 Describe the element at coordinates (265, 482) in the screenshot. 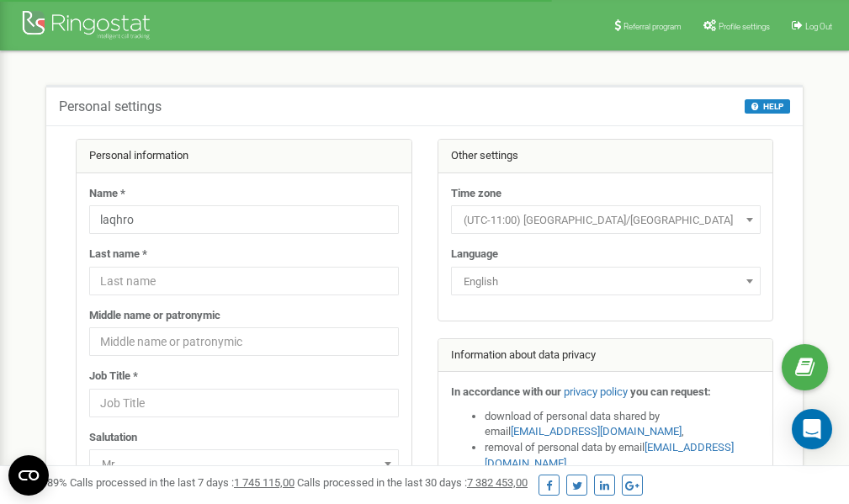

I see `u: 1 745 115,00` at that location.